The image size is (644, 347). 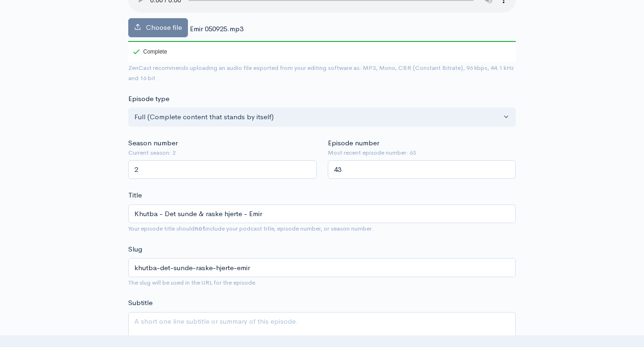 What do you see at coordinates (251, 228) in the screenshot?
I see `small: Your episode title should include your podcast title, episode number, or season number.` at bounding box center [251, 228].